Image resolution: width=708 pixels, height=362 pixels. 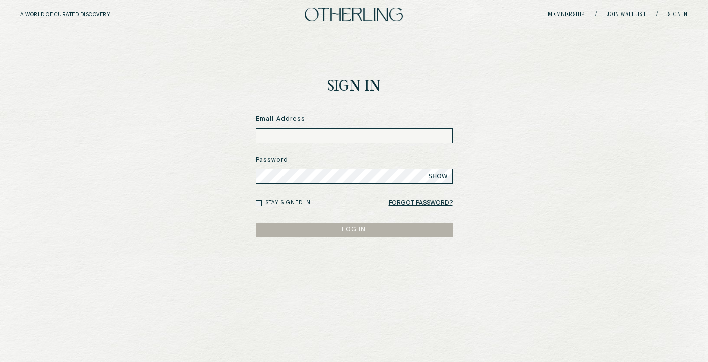 I want to click on a: Forgot Password?, so click(x=421, y=203).